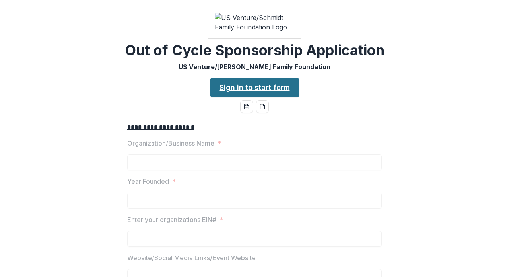  I want to click on button: word-download, so click(247, 107).